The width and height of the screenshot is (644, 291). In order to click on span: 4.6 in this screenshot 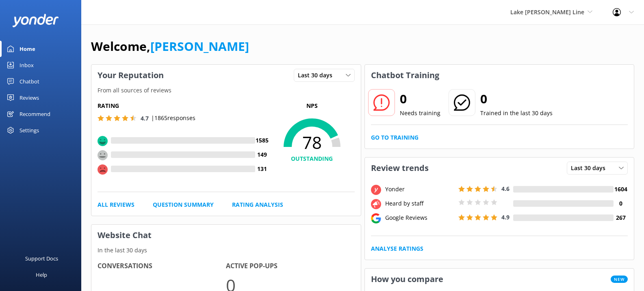, I will do `click(505, 188)`.